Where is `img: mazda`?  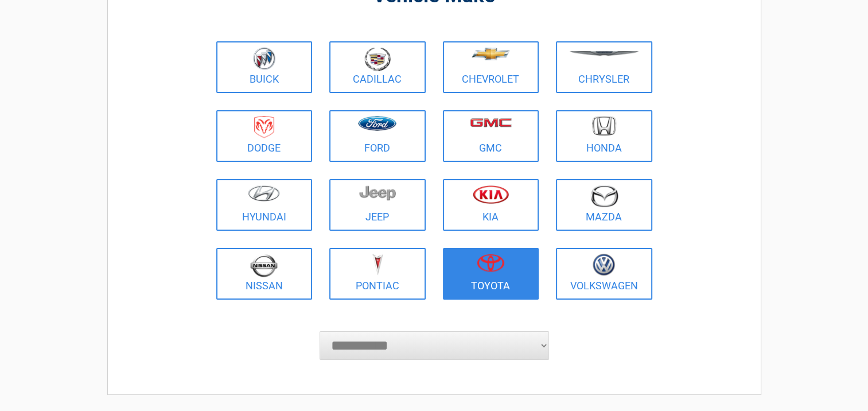 img: mazda is located at coordinates (604, 196).